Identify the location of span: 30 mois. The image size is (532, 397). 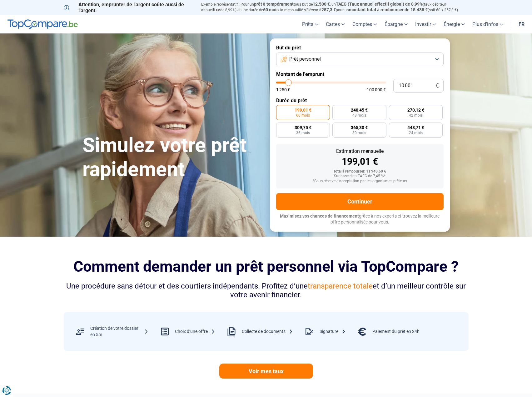
(359, 133).